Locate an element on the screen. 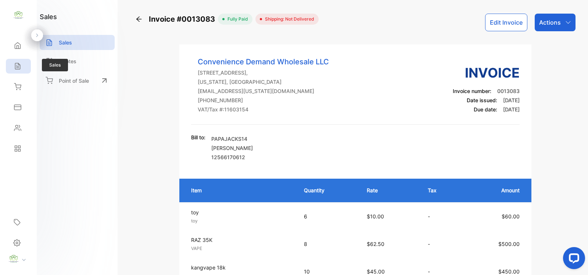 The width and height of the screenshot is (588, 275). h1: sales is located at coordinates (48, 17).